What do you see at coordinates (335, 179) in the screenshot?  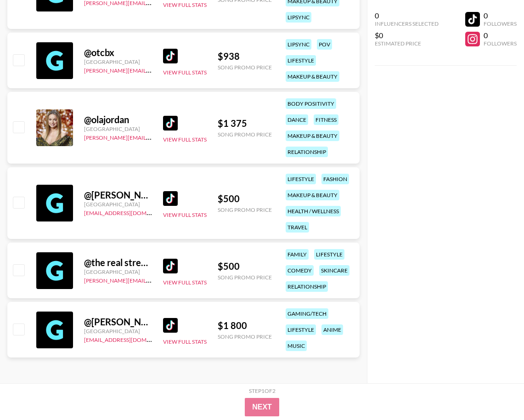 I see `div: fashion` at bounding box center [335, 179].